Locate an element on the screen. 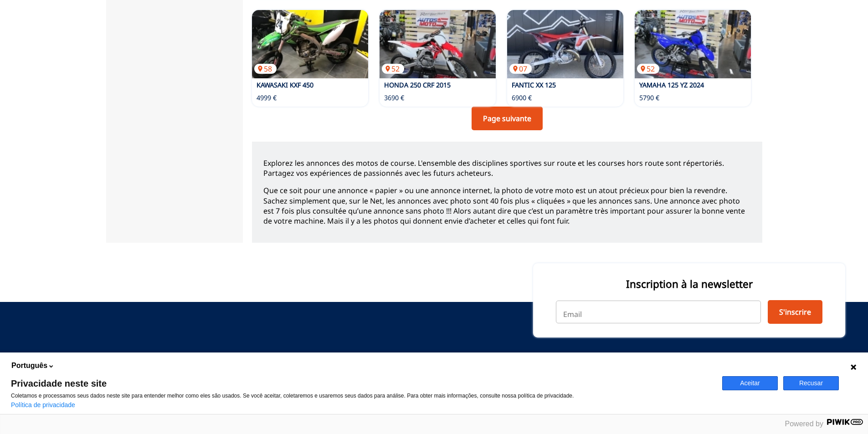 The width and height of the screenshot is (868, 434). span: Português is located at coordinates (29, 365).